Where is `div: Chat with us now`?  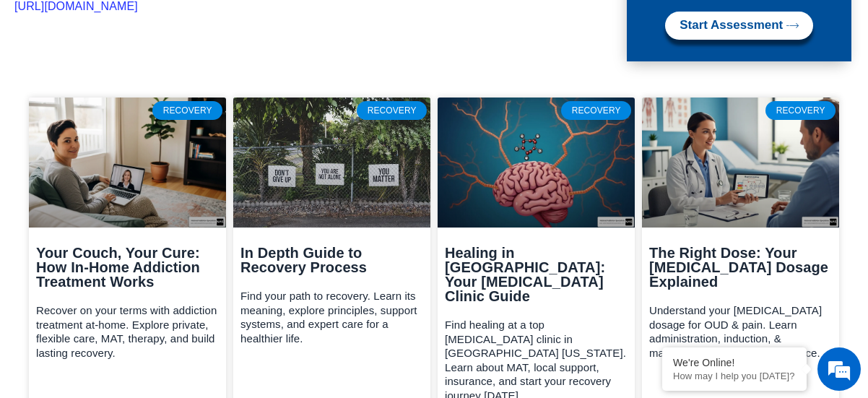 div: Chat with us now is located at coordinates (181, 85).